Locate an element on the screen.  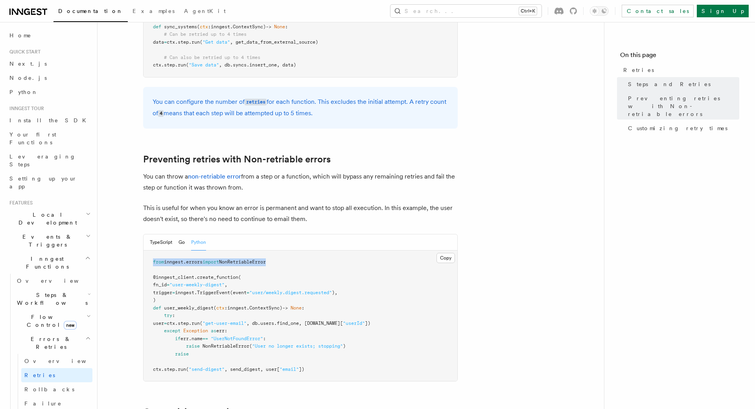
span: Flow Control is located at coordinates (50, 321).